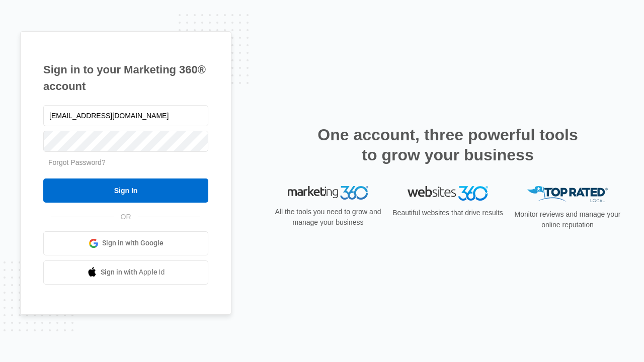 The height and width of the screenshot is (362, 644). Describe the element at coordinates (568, 220) in the screenshot. I see `p: Monitor reviews and manage your online reputation` at that location.